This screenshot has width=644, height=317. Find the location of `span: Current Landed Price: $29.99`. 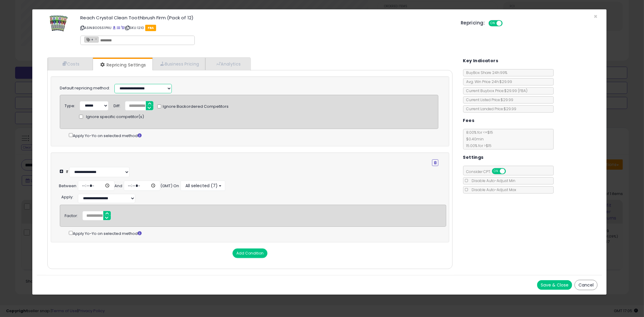

span: Current Landed Price: $29.99 is located at coordinates (490, 109).